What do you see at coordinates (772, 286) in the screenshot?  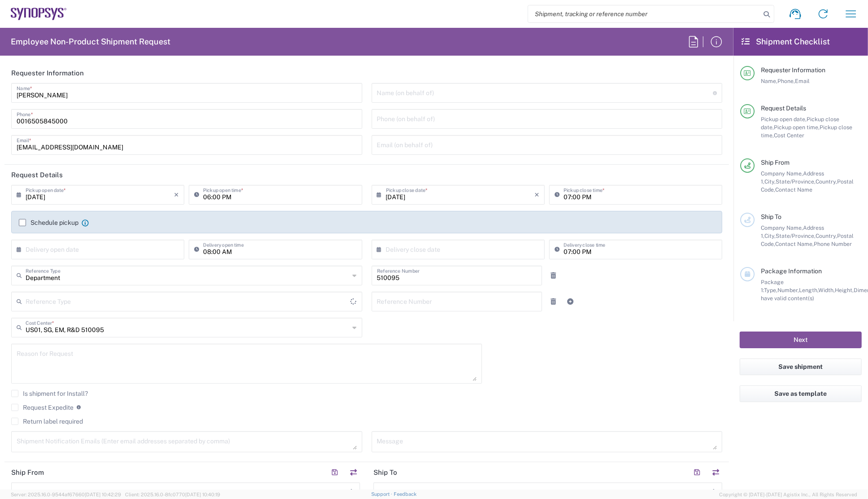 I see `span: Package 1:` at bounding box center [772, 286].